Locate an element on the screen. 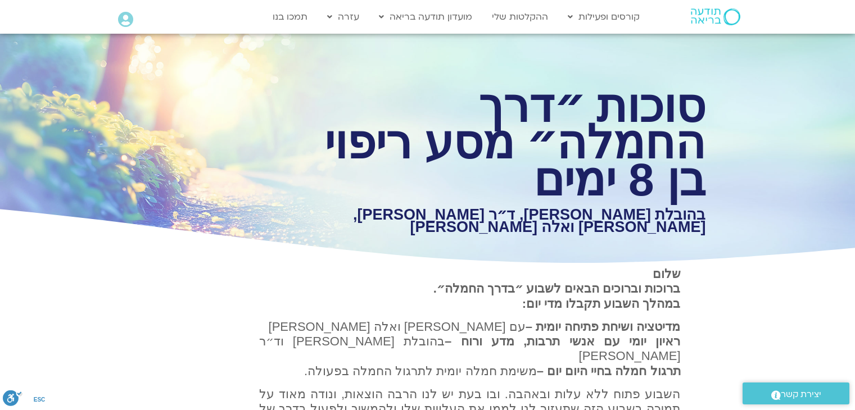 The image size is (855, 410). strong: מדיטציה ושיחת פתיחה יומית – is located at coordinates (603, 327).